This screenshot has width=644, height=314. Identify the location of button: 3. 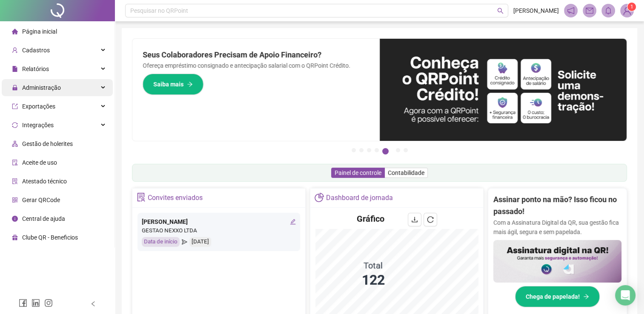
(369, 150).